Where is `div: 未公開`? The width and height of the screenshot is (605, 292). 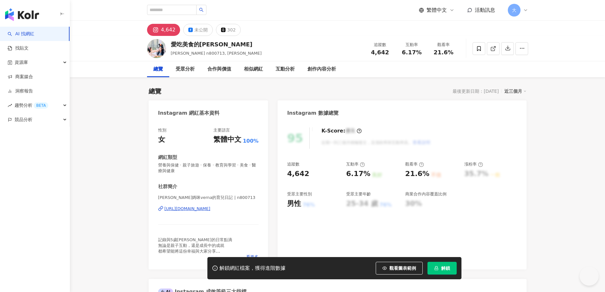 div: 未公開 is located at coordinates (201, 30).